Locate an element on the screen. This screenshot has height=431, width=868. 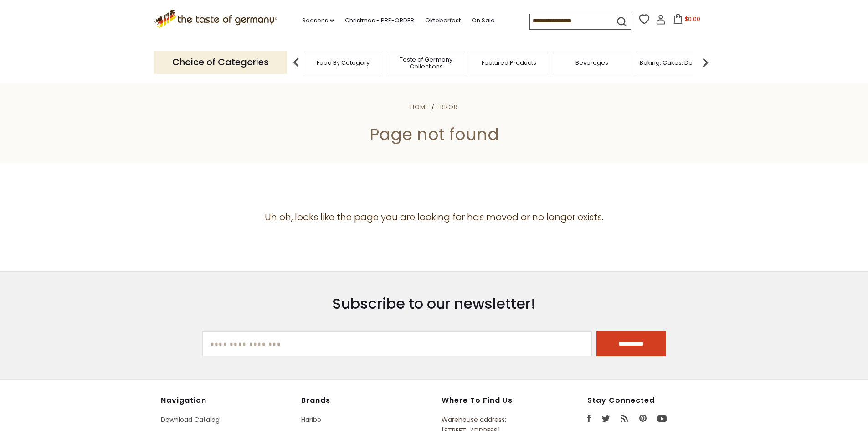
a: Seasons is located at coordinates (318, 20).